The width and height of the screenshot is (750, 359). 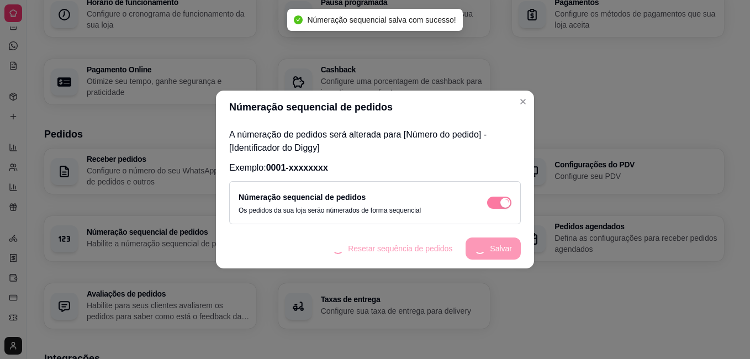 What do you see at coordinates (298, 20) in the screenshot?
I see `span: check-circle` at bounding box center [298, 20].